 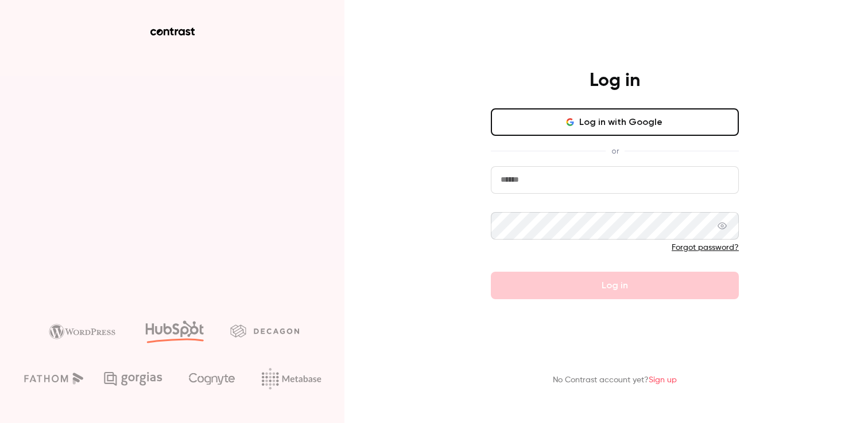 I want to click on button: Log in with Google, so click(x=615, y=122).